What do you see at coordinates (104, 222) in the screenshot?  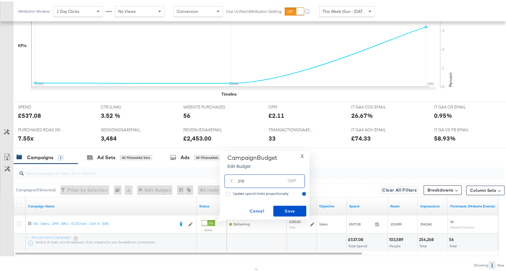 I see `div: SA - Sales - DPA - BAU - iCOS test - Cell A - (SR)` at bounding box center [104, 222].